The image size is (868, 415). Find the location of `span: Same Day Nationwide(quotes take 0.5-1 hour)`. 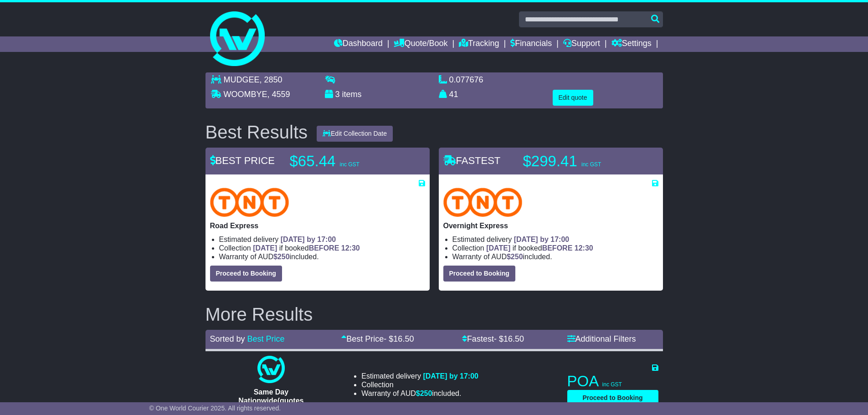

span: Same Day Nationwide(quotes take 0.5-1 hour) is located at coordinates (271, 401).